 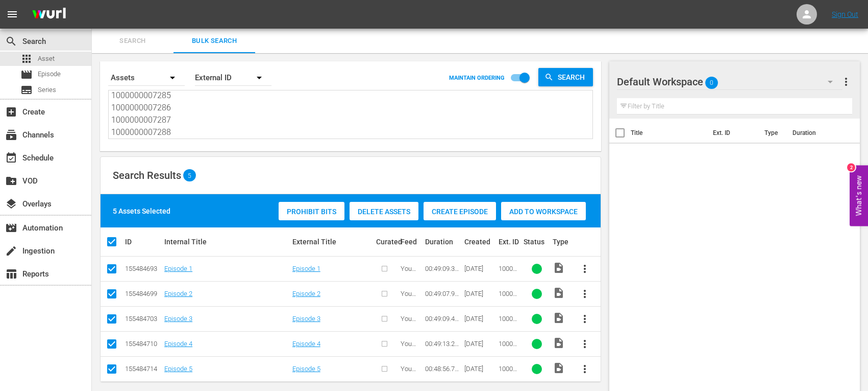 I want to click on div: 2, so click(x=851, y=167).